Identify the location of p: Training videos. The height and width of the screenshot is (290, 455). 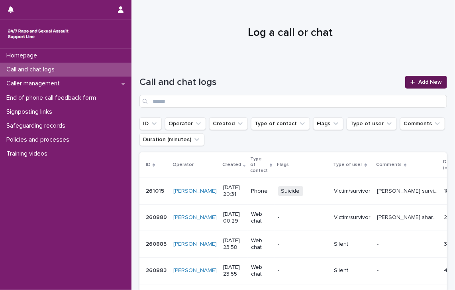
(28, 153).